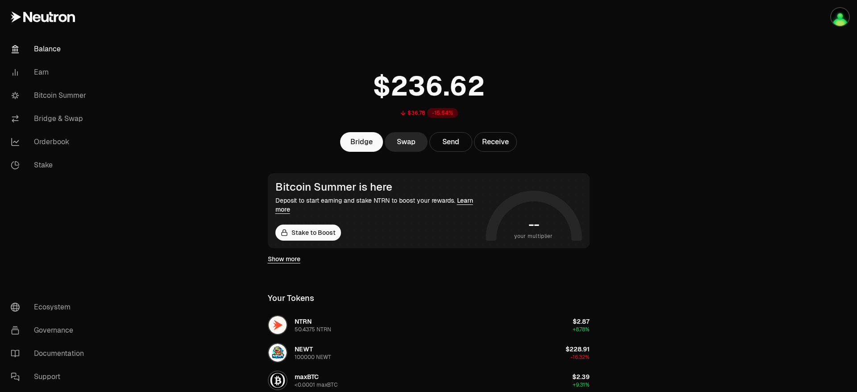 This screenshot has width=857, height=392. Describe the element at coordinates (406, 142) in the screenshot. I see `a: Swap` at that location.